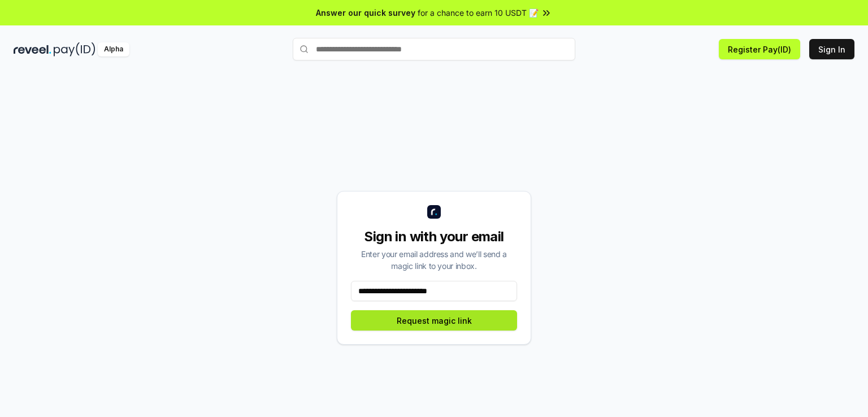 The width and height of the screenshot is (868, 417). I want to click on div: Enter your email address and we’ll send a magic link to your inbox., so click(434, 260).